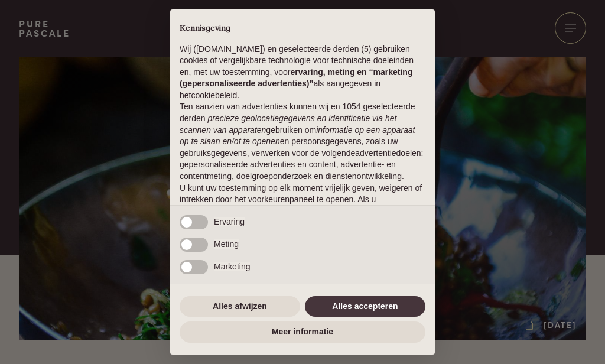  Describe the element at coordinates (302, 211) in the screenshot. I see `p: U kunt uw toestemming op elk moment vrijelijk geven, weigeren of intrekken door het voorkeurenpan...` at that location.